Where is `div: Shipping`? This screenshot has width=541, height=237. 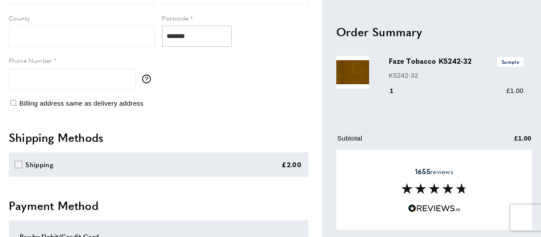
div: Shipping is located at coordinates (39, 165).